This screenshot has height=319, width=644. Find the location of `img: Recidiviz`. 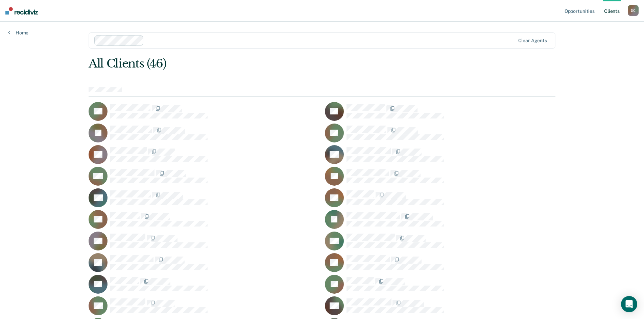

img: Recidiviz is located at coordinates (22, 11).